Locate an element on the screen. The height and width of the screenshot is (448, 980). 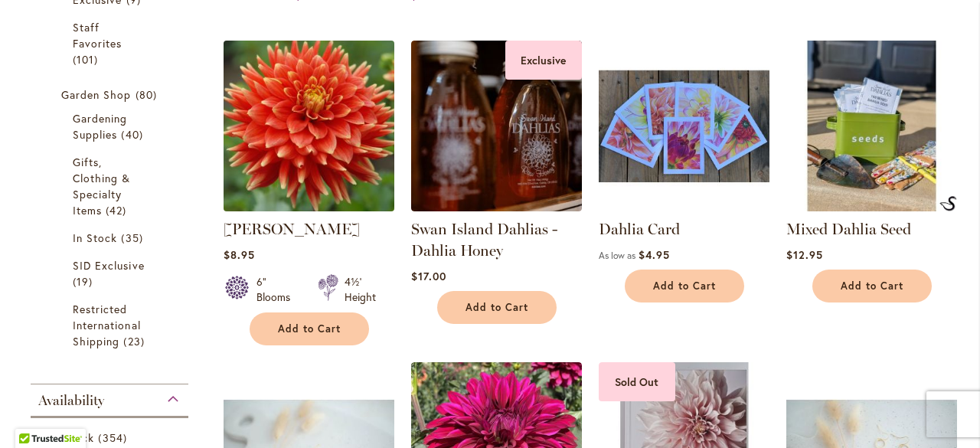
span: 101 is located at coordinates (87, 59).